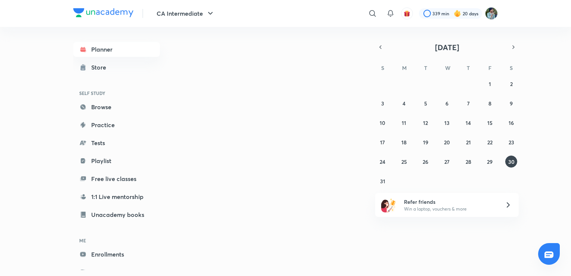 The height and width of the screenshot is (276, 571). I want to click on abbr: August 12, 2025, so click(425, 123).